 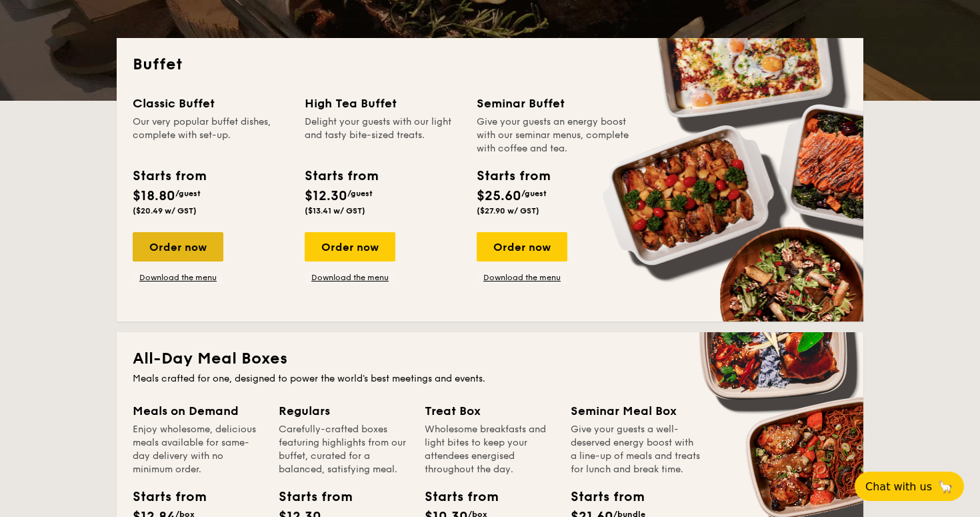 What do you see at coordinates (211, 136) in the screenshot?
I see `div: Our very popular buffet dishes, complete with set-up.` at bounding box center [211, 136].